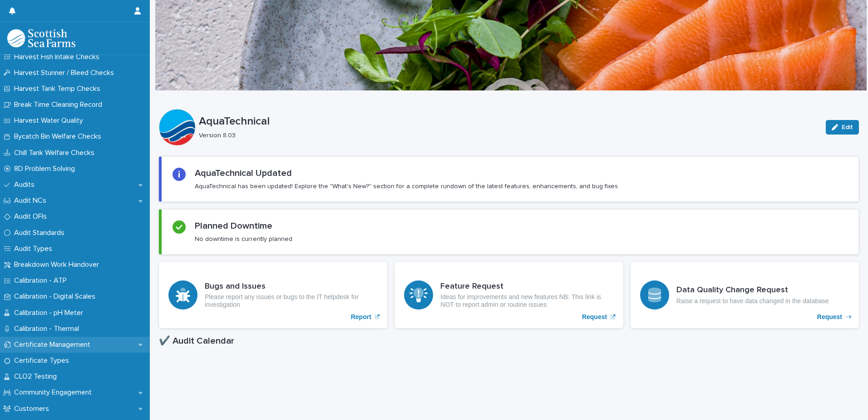 This screenshot has height=420, width=868. Describe the element at coordinates (32, 216) in the screenshot. I see `p: Audit OFIs` at that location.